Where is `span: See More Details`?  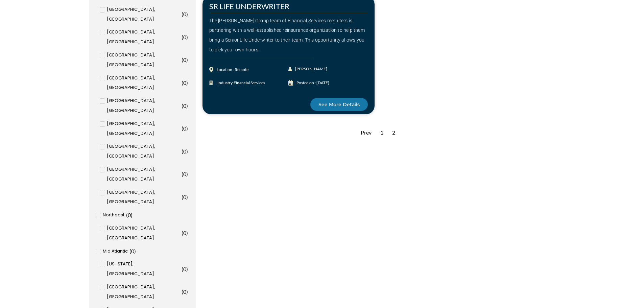
span: See More Details is located at coordinates (339, 105).